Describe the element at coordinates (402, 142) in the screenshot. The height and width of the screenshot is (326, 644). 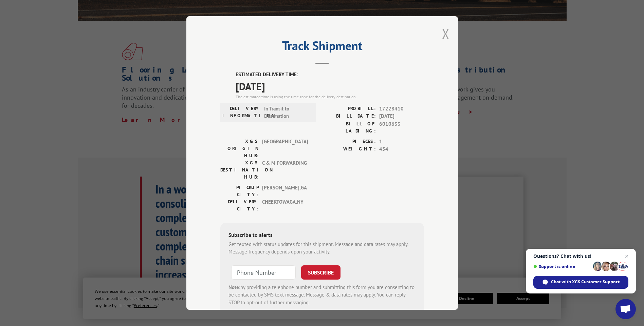
I see `span: 1` at that location.